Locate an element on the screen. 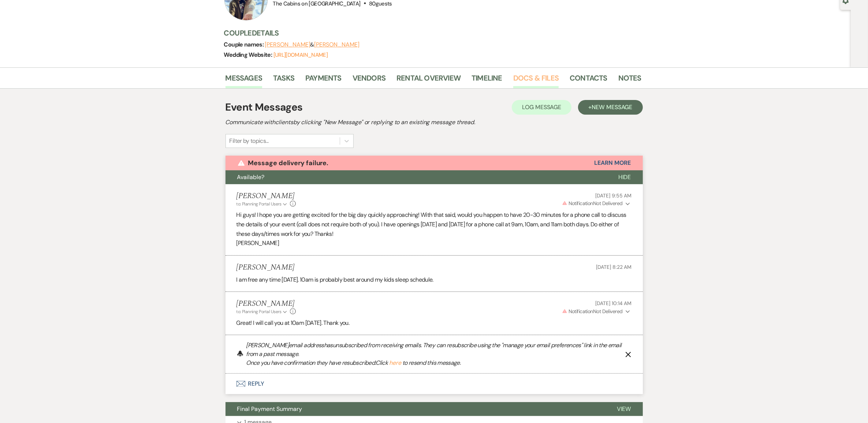 Image resolution: width=868 pixels, height=423 pixels. span: Wedding Website: is located at coordinates (249, 54).